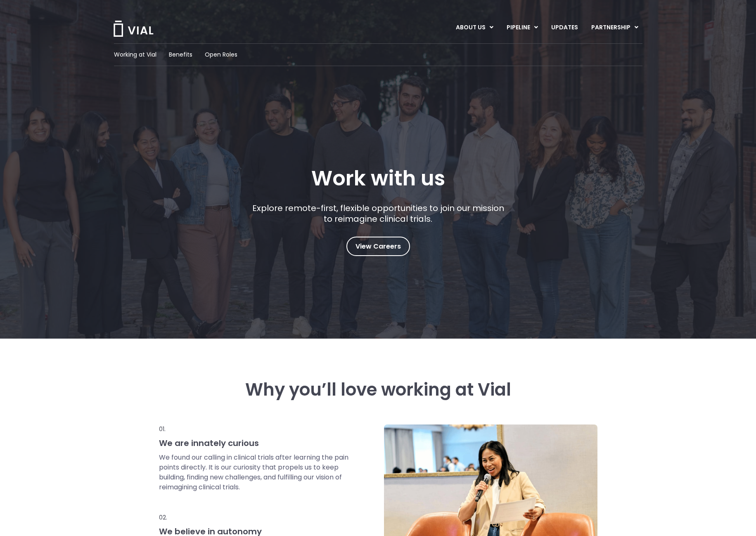 The width and height of the screenshot is (756, 536). What do you see at coordinates (615, 28) in the screenshot?
I see `a: PARTNERSHIPMenu Toggle` at bounding box center [615, 28].